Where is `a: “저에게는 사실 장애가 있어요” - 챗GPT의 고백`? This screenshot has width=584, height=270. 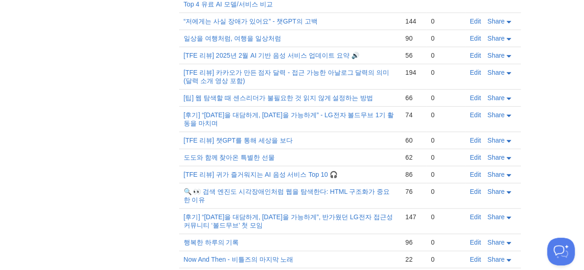
a: “저에게는 사실 장애가 있어요” - 챗GPT의 고백 is located at coordinates (251, 21).